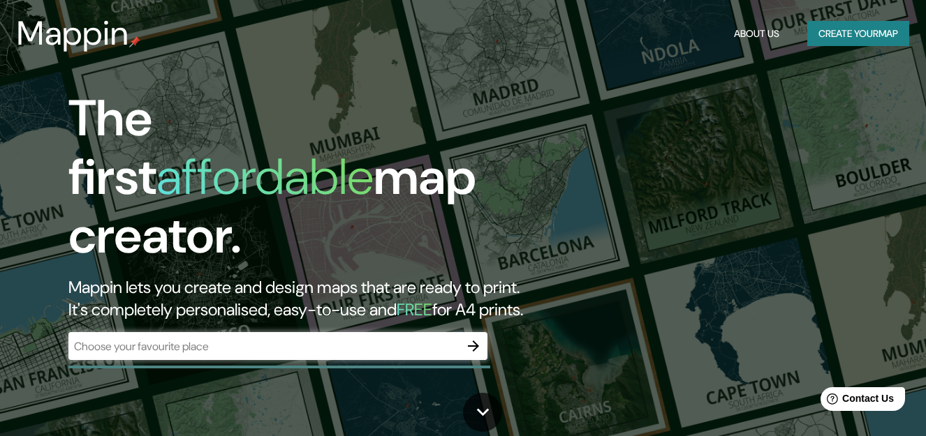 This screenshot has height=436, width=926. I want to click on input: Choose your favourite place, so click(264, 346).